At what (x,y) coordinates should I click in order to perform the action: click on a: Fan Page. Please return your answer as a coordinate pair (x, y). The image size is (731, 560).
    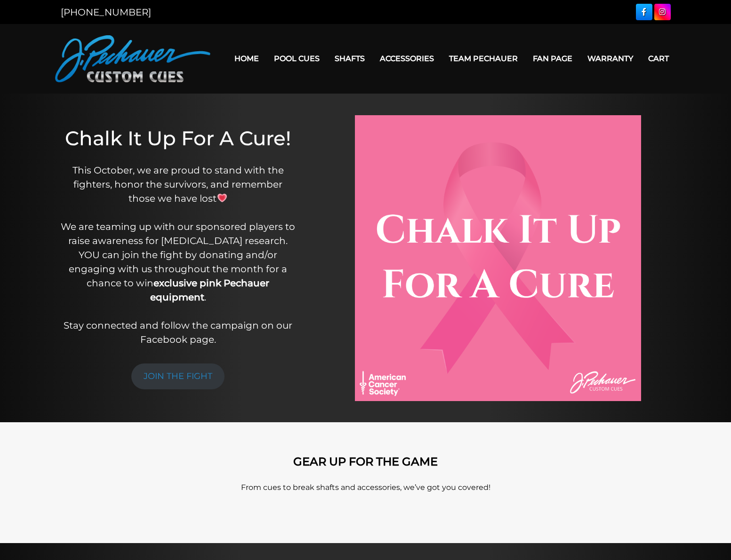
    Looking at the image, I should click on (552, 58).